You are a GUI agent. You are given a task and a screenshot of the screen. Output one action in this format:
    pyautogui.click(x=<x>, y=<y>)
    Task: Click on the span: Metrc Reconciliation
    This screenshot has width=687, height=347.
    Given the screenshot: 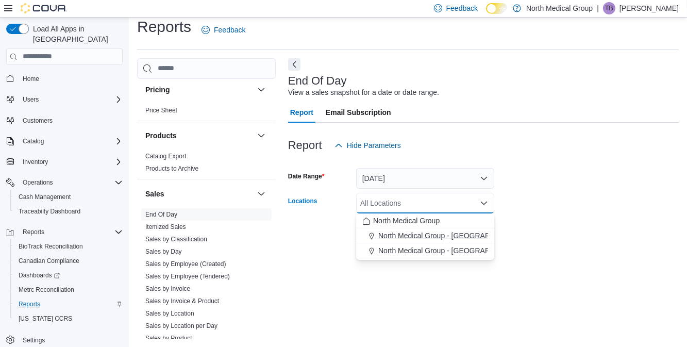 What is the action you would take?
    pyautogui.click(x=69, y=290)
    